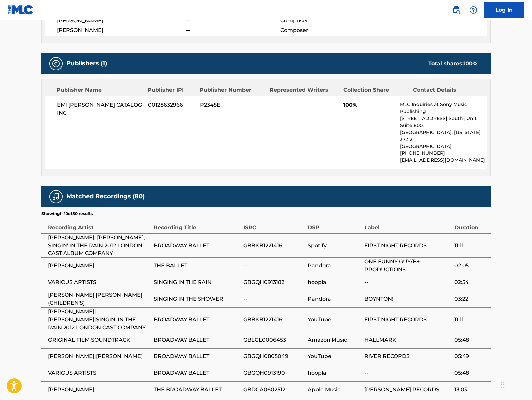 Image resolution: width=532 pixels, height=400 pixels. I want to click on h5: Publishers (1), so click(87, 63).